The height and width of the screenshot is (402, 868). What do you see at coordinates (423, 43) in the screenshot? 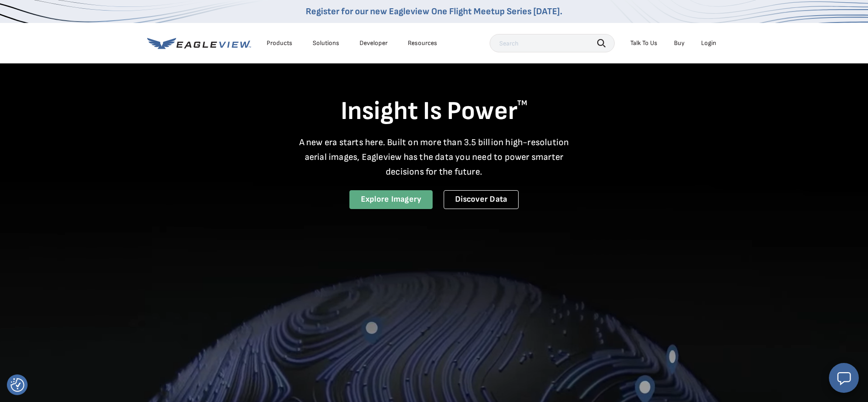
I see `div: Resources` at bounding box center [423, 43].